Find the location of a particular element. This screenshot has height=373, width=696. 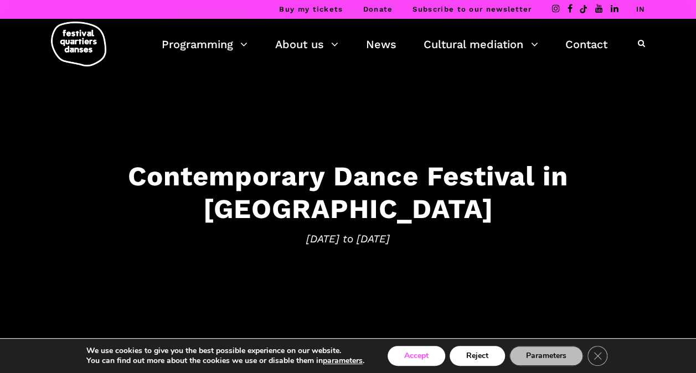

a: Contact is located at coordinates (586, 44).